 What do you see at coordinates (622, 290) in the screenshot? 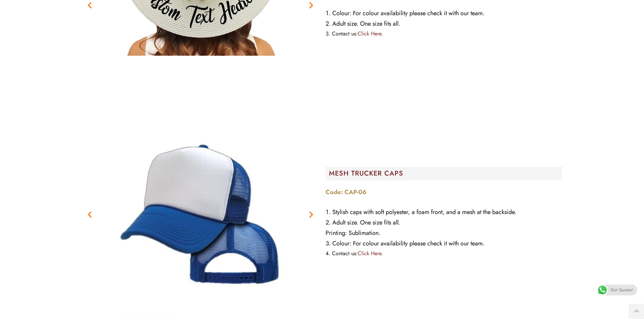
I see `span: Get Quotes!` at bounding box center [622, 290].